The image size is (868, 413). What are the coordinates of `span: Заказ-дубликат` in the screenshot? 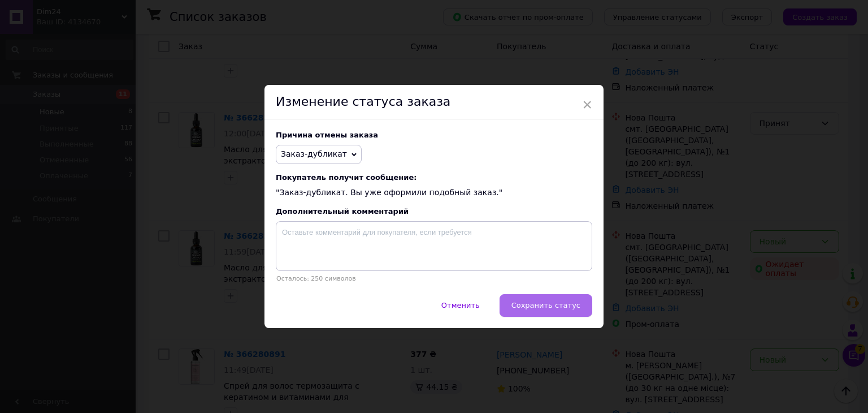 It's located at (313, 154).